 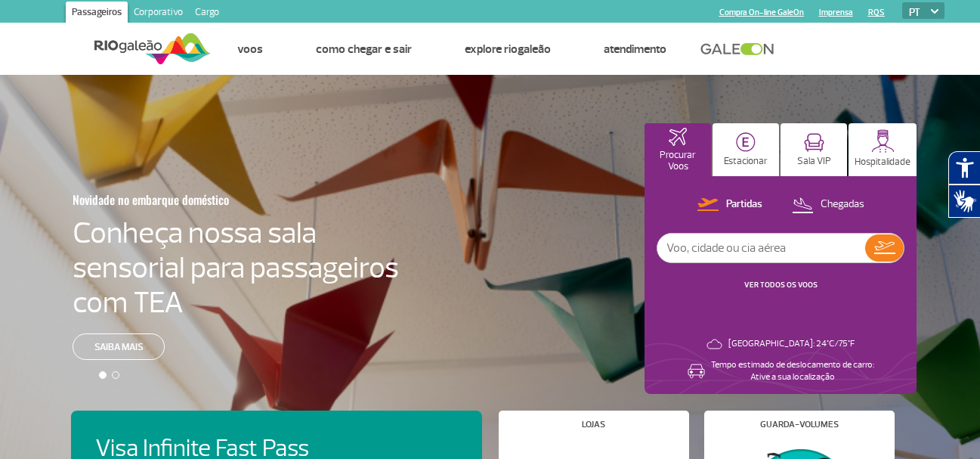 I want to click on h4: Conheça nossa sala sensorial para passageiros com TEA, so click(x=235, y=268).